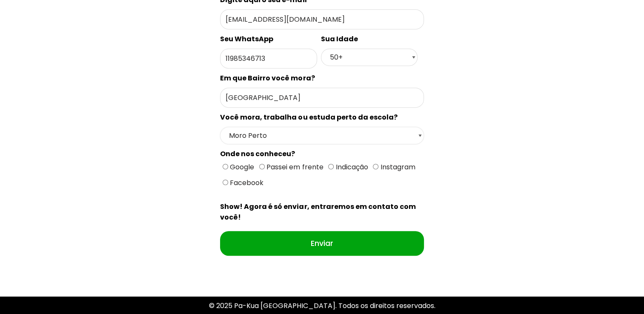 Image resolution: width=644 pixels, height=314 pixels. I want to click on span: Indicação, so click(351, 167).